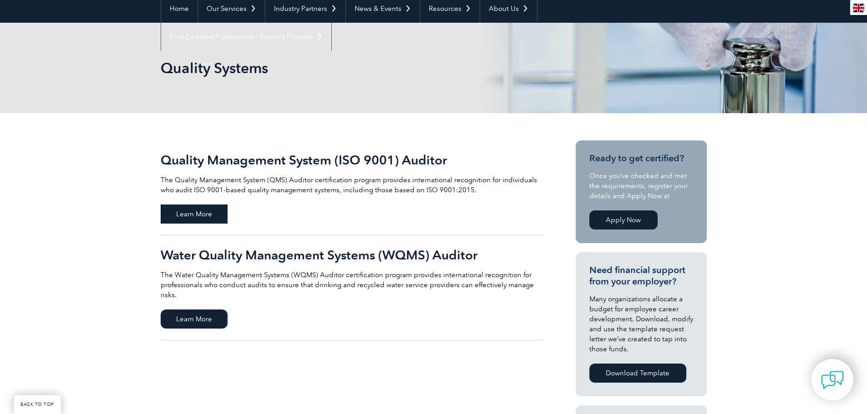  I want to click on a: Find Certified Professional / Training Provider, so click(246, 37).